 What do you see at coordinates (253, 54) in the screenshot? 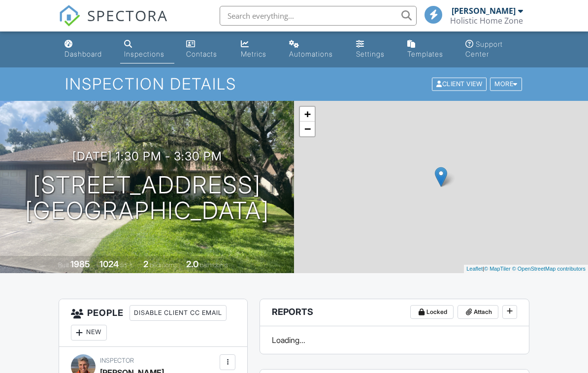
I see `div: Metrics` at bounding box center [253, 54].